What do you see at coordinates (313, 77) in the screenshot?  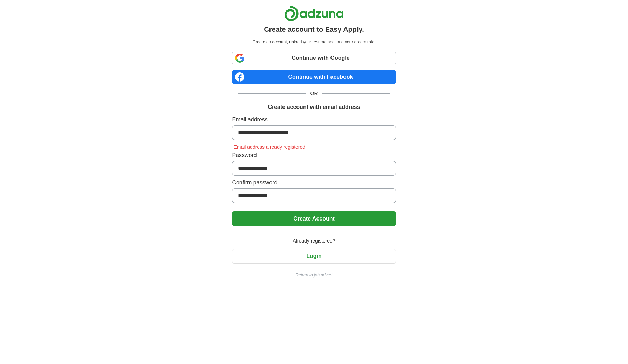 I see `a: Continue with Facebook` at bounding box center [313, 77].